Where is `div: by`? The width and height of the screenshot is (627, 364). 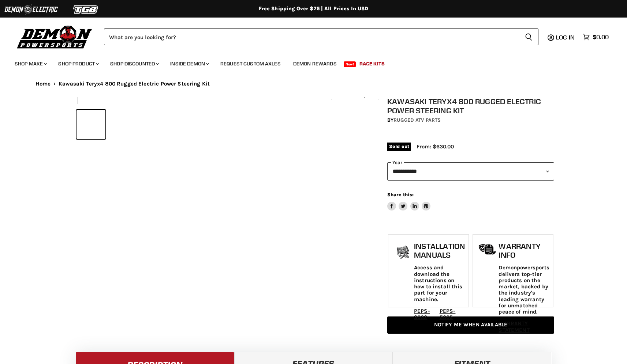 div: by is located at coordinates (471, 120).